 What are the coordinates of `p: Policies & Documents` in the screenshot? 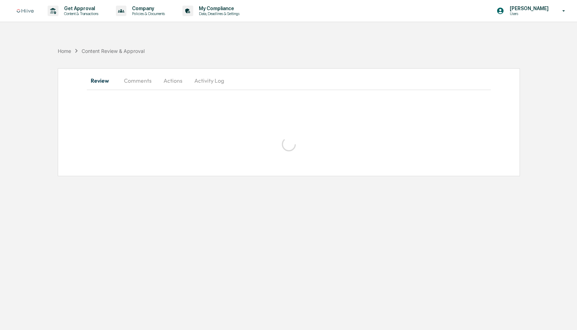 It's located at (147, 14).